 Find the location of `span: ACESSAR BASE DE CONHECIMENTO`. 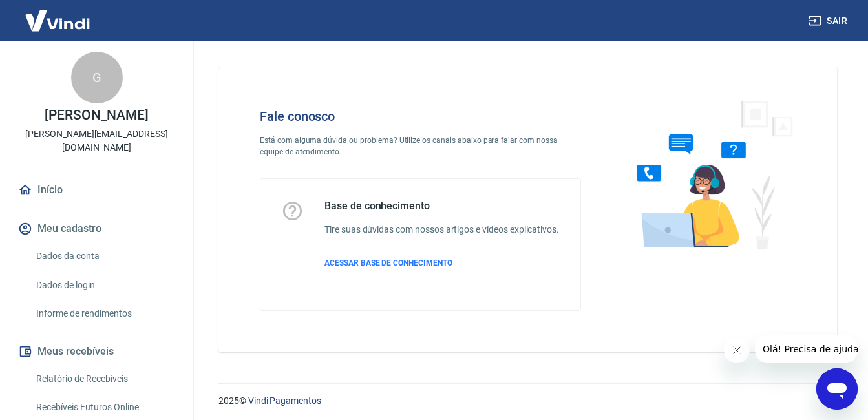

span: ACESSAR BASE DE CONHECIMENTO is located at coordinates (388, 263).